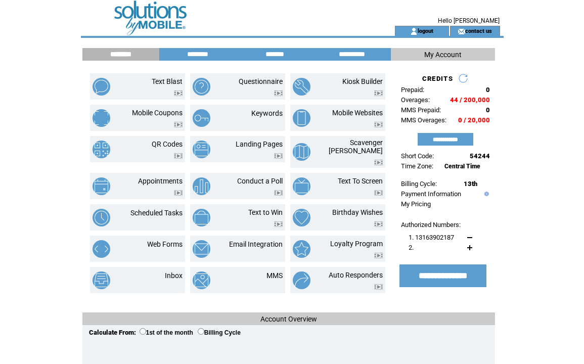 The height and width of the screenshot is (364, 584). I want to click on a: Landing Pages, so click(259, 144).